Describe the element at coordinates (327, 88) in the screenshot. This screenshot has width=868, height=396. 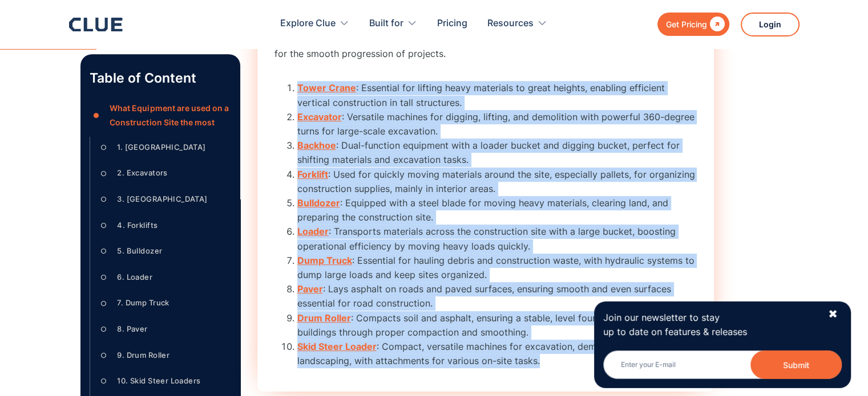
I see `strong: Tower Crane` at that location.